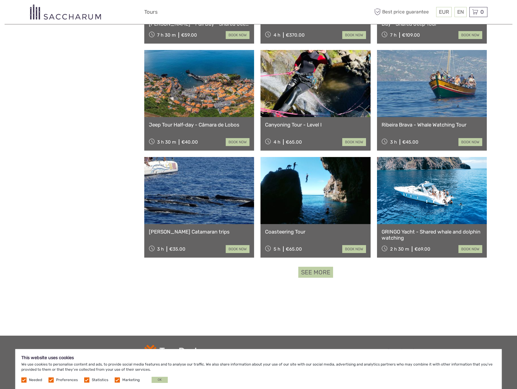 This screenshot has height=389, width=517. Describe the element at coordinates (432, 125) in the screenshot. I see `a: Ribeira Brava - Whale Watching Tour` at that location.